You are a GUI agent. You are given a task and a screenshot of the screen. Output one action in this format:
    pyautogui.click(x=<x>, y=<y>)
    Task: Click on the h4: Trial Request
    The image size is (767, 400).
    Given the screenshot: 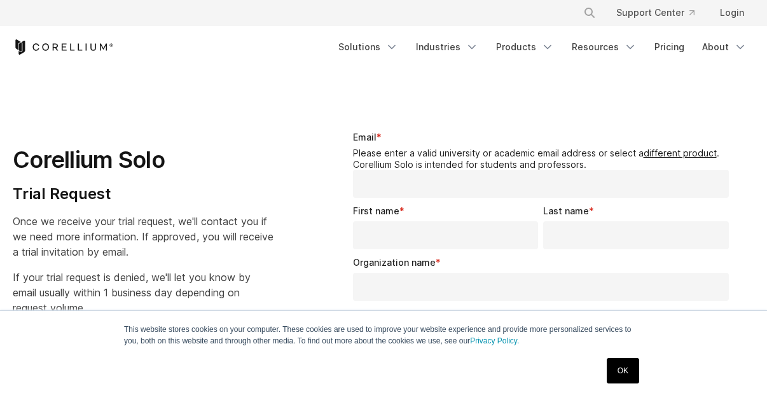 What is the action you would take?
    pyautogui.click(x=144, y=194)
    